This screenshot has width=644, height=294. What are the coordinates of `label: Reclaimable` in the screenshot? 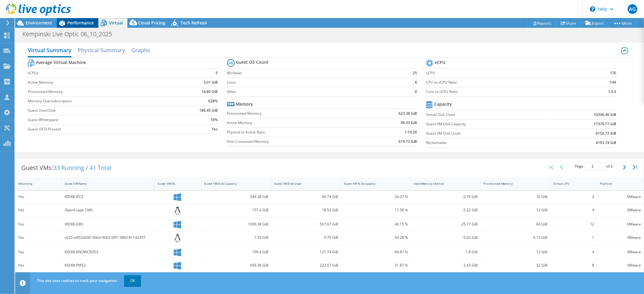 It's located at (488, 143).